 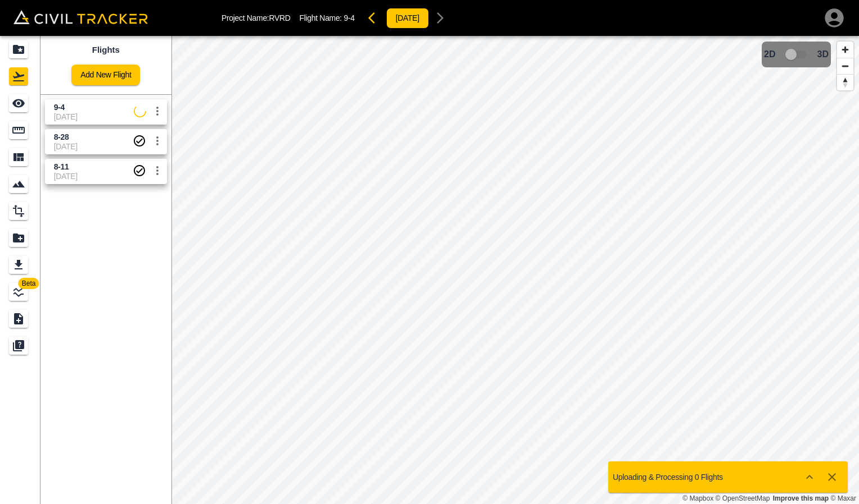 I want to click on a: Map feedback, so click(x=800, y=499).